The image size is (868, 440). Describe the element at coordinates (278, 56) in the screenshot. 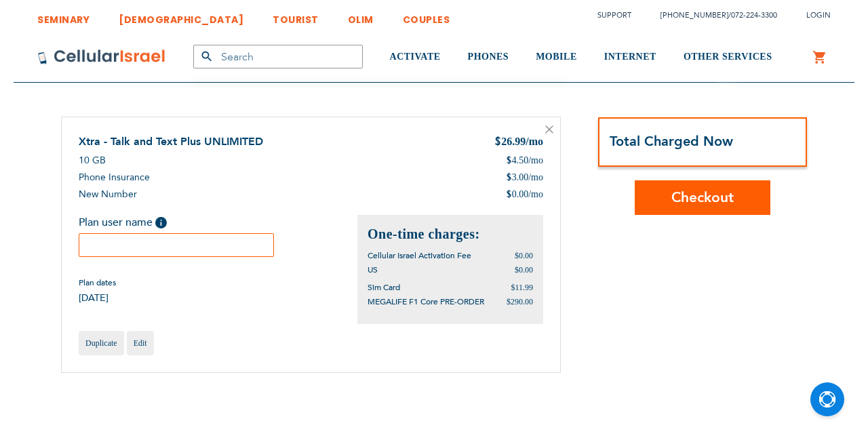

I see `input: Search` at that location.